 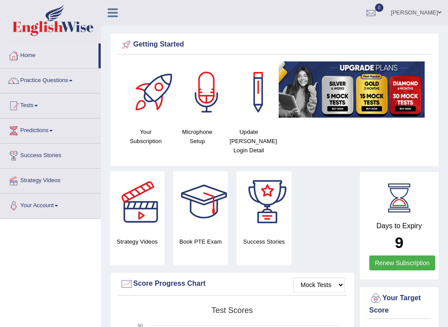 I want to click on a: Tests, so click(x=51, y=105).